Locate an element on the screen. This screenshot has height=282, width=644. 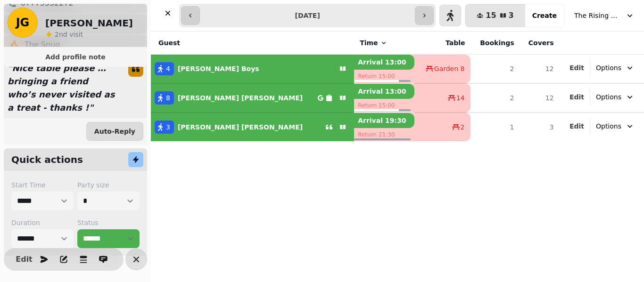
label: Party size is located at coordinates (108, 185).